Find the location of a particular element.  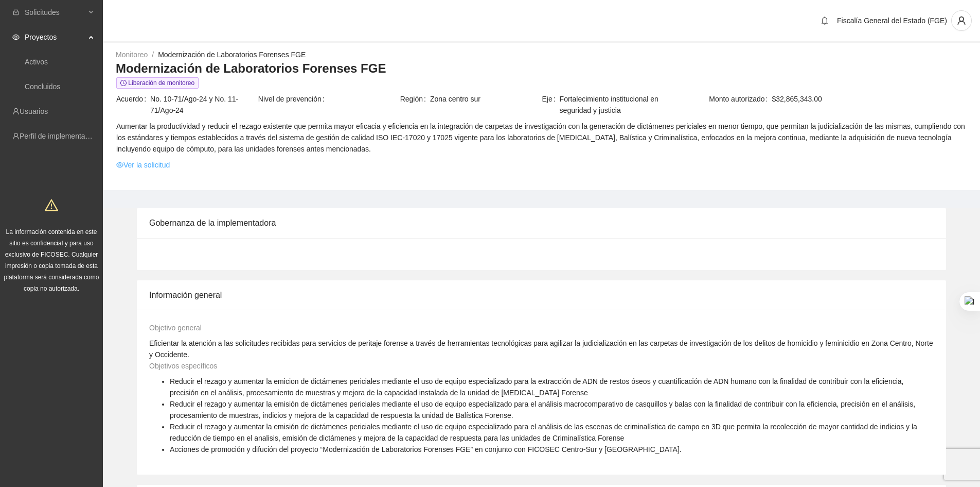

span: Liberación de monitoreo is located at coordinates (157, 83).